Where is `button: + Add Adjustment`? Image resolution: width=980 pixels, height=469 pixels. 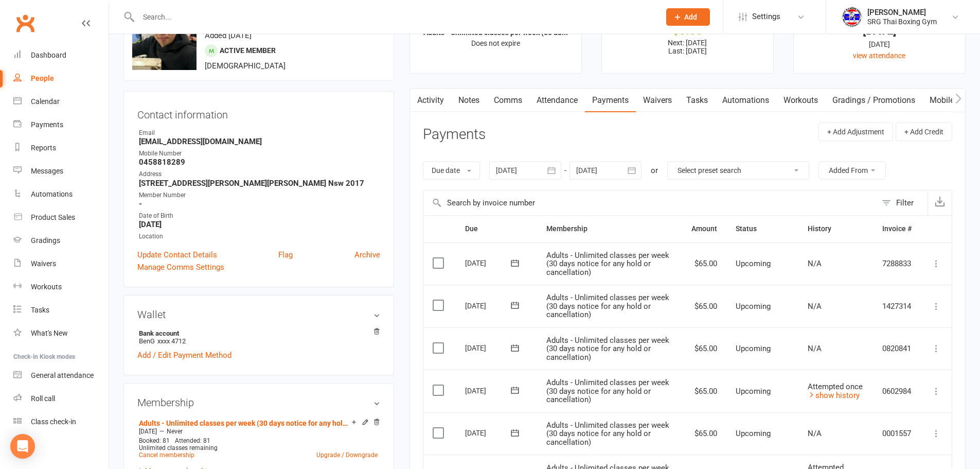
button: + Add Adjustment is located at coordinates (855, 132).